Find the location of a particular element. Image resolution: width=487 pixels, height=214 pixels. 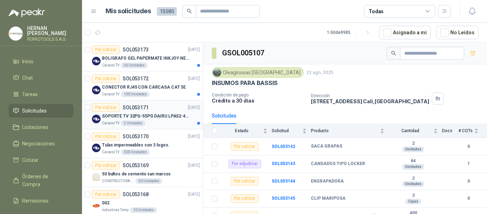

p: SOL053168 is located at coordinates (135, 194).